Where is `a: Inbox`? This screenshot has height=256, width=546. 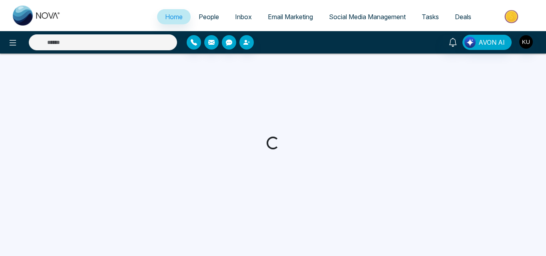
a: Inbox is located at coordinates (244, 17).